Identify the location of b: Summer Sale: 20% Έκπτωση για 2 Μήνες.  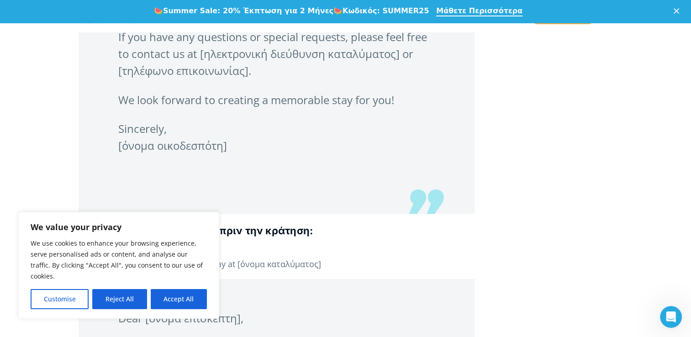
(248, 11).